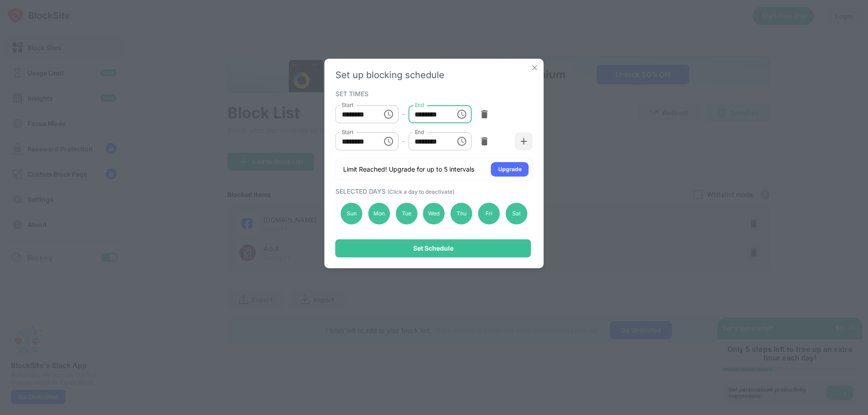 The image size is (868, 415). Describe the element at coordinates (406, 214) in the screenshot. I see `div: Tue` at that location.